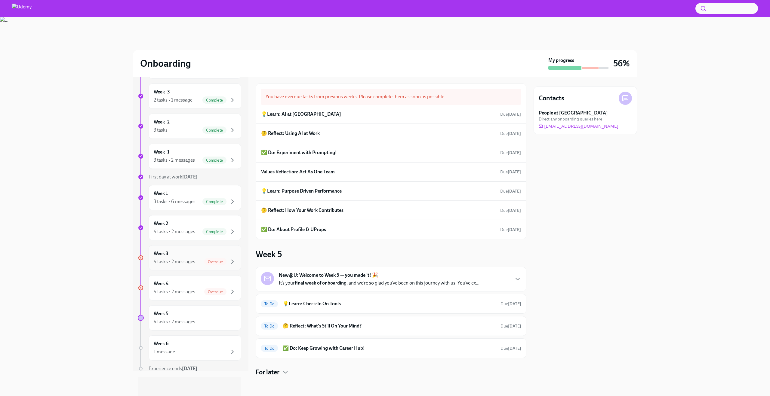  Describe the element at coordinates (189, 288) in the screenshot. I see `a: Week 44 tasks • 2 messagesOverdue` at that location.